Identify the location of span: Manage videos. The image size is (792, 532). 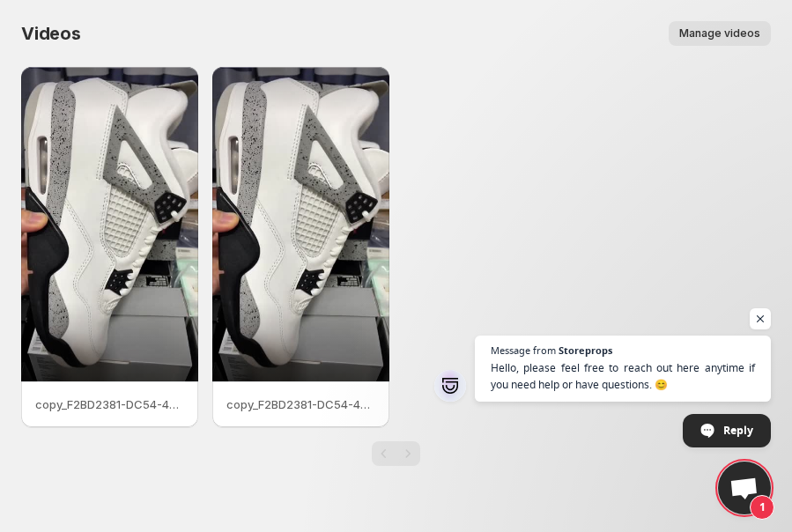
(720, 34).